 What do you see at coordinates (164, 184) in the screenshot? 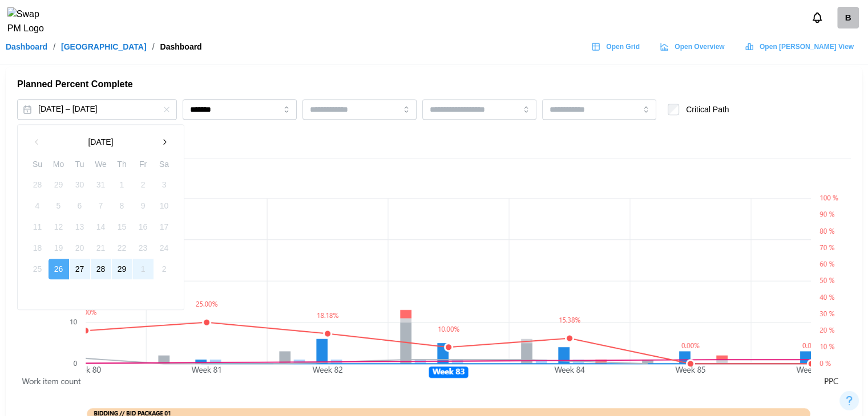
I see `button: 3 February 2024` at bounding box center [164, 184].